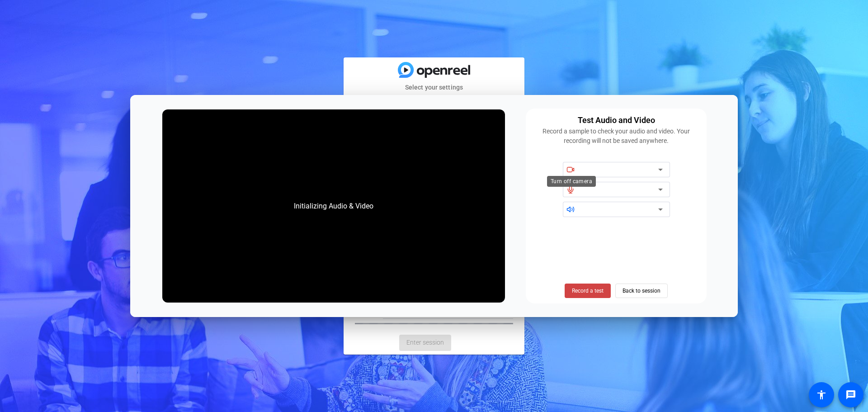 This screenshot has width=868, height=412. I want to click on span: Record a test, so click(588, 291).